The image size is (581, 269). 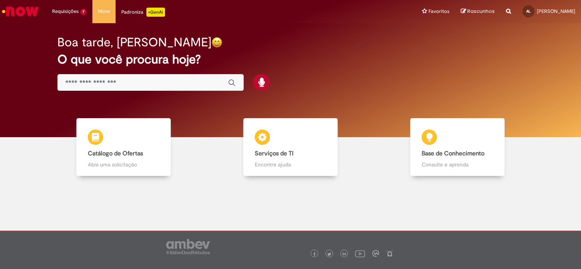 I want to click on b: Base de Conhecimento, so click(x=453, y=154).